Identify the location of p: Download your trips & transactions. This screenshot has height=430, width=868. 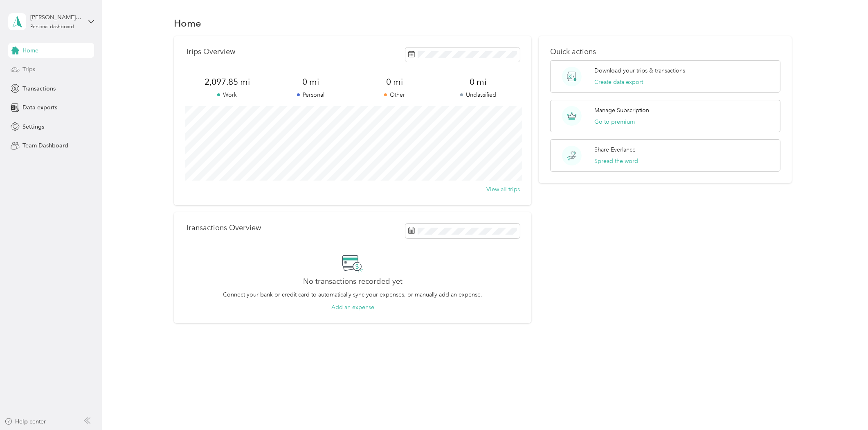
(640, 71).